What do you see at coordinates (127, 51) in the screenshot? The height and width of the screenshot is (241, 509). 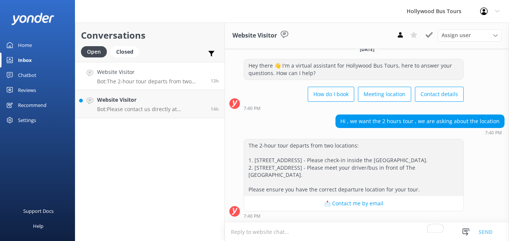 I see `a: Closed` at bounding box center [127, 51].